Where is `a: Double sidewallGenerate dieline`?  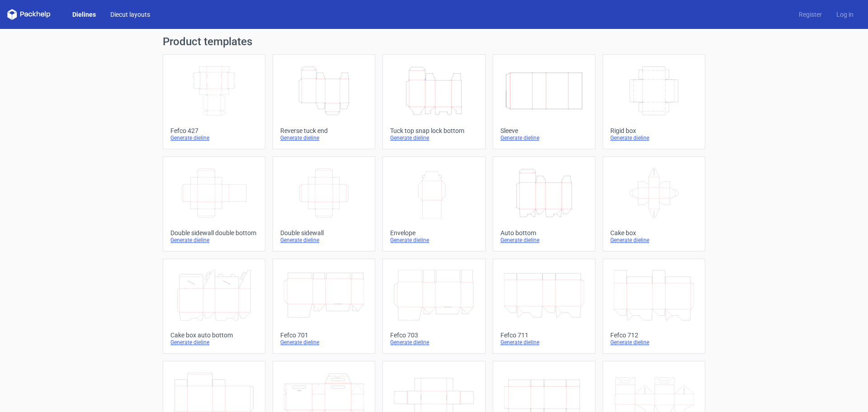
a: Double sidewallGenerate dieline is located at coordinates (324, 204).